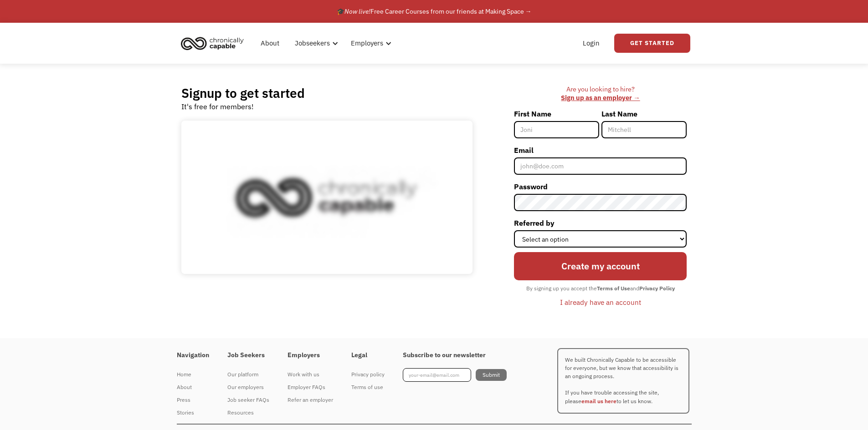 Image resolution: width=868 pixels, height=430 pixels. Describe the element at coordinates (492, 375) in the screenshot. I see `input: Submit` at that location.